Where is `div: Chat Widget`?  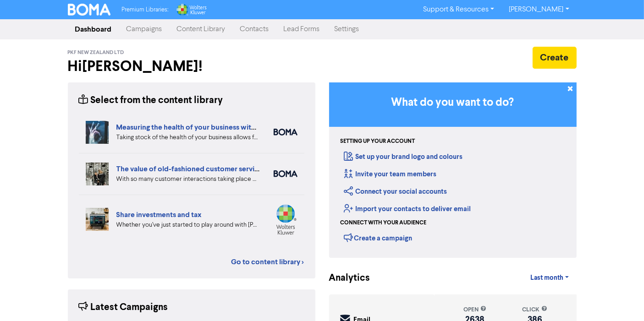
div: Chat Widget is located at coordinates (621, 299).